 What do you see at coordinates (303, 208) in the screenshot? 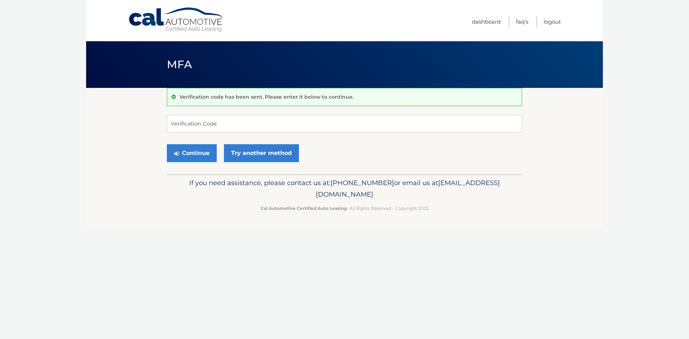
I see `strong: Cal Automotive Certified Auto Leasing` at bounding box center [303, 208].